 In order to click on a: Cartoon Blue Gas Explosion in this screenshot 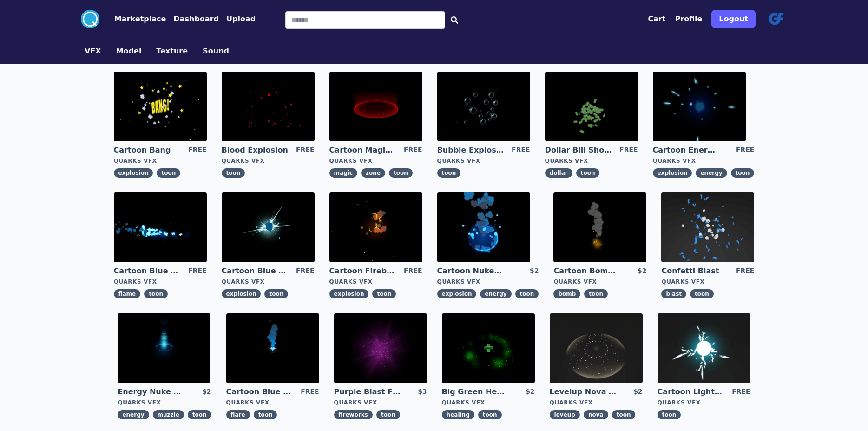, I will do `click(255, 271)`.